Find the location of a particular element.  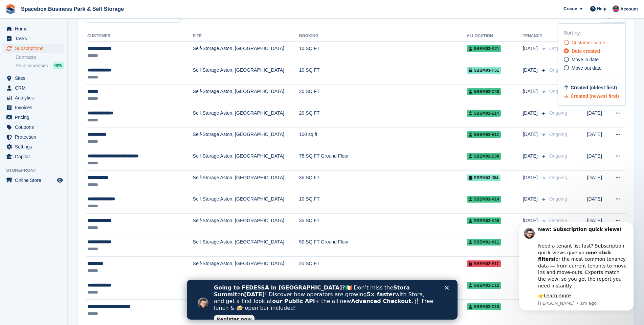

span: Account is located at coordinates (629, 9).